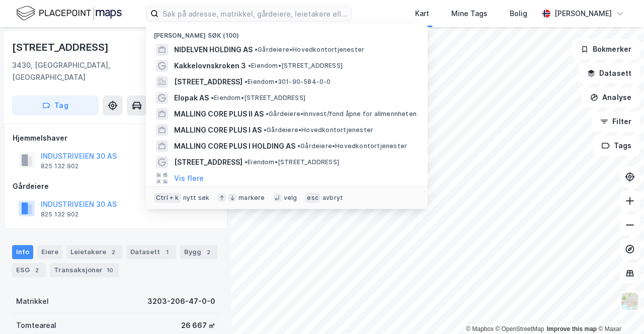 This screenshot has width=644, height=334. Describe the element at coordinates (23, 252) in the screenshot. I see `div: Info` at that location.